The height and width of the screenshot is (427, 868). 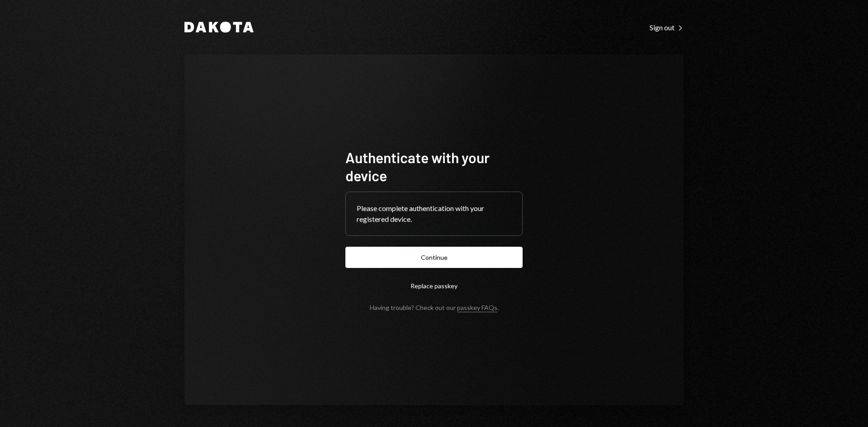 What do you see at coordinates (434, 285) in the screenshot?
I see `button: Replace passkey` at bounding box center [434, 285].